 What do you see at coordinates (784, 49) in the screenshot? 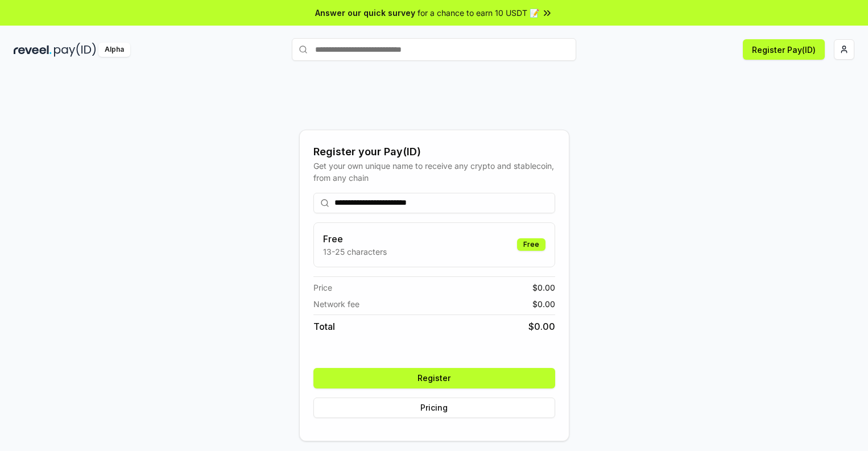
I see `button: Register Pay(ID)` at bounding box center [784, 49].